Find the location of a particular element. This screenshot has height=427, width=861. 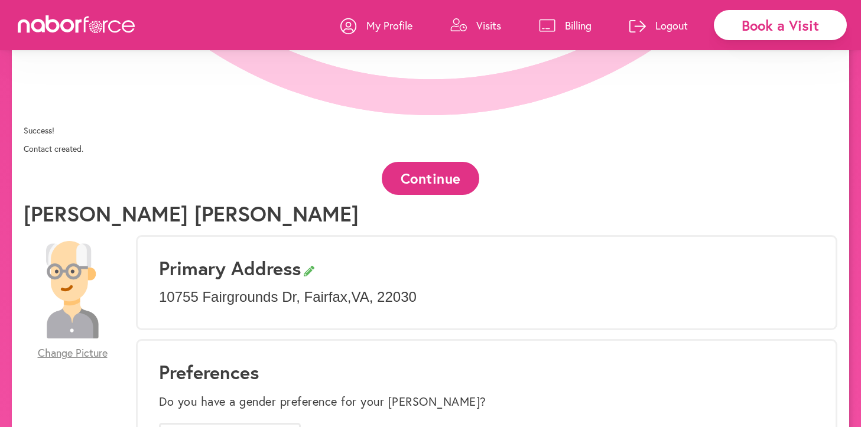

a: Logout is located at coordinates (658, 25).